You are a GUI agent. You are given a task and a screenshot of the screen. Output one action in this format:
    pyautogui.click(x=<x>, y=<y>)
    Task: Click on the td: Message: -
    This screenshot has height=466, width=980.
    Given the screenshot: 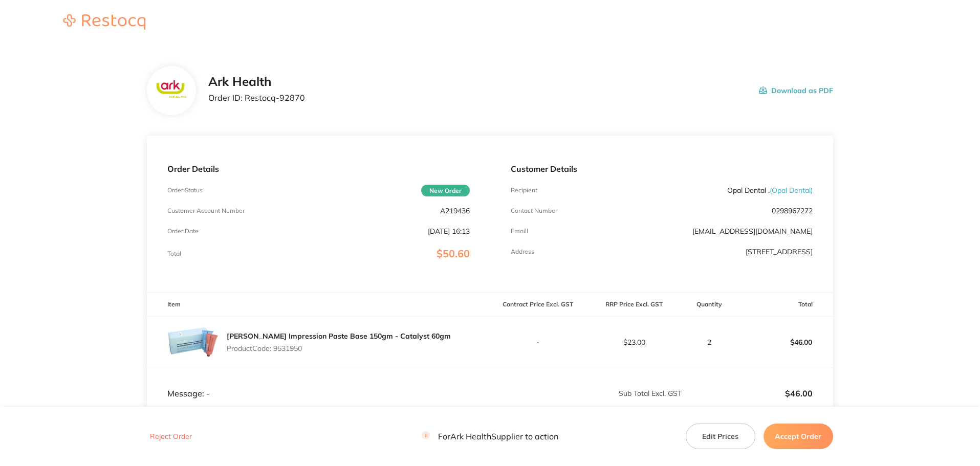 What is the action you would take?
    pyautogui.click(x=318, y=383)
    